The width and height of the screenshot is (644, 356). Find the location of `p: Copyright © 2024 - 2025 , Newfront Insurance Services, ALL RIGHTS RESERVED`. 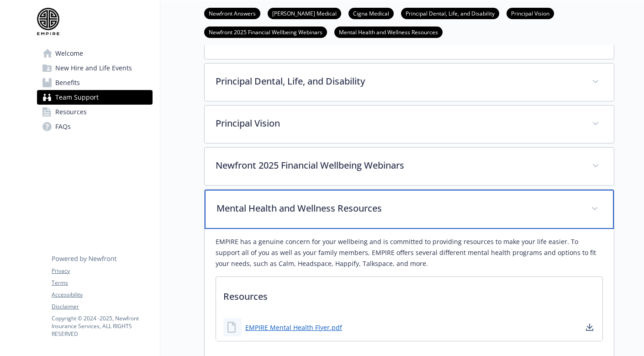

p: Copyright © 2024 - 2025 , Newfront Insurance Services, ALL RIGHTS RESERVED is located at coordinates (102, 326).